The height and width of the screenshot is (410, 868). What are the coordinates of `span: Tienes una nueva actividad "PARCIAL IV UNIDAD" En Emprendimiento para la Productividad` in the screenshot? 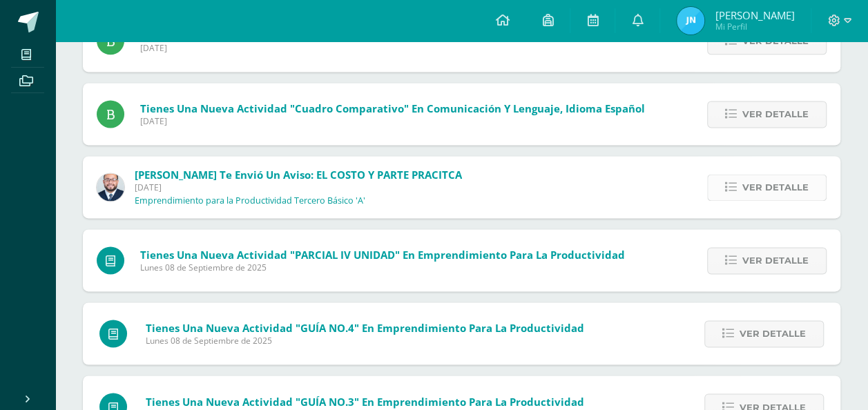 It's located at (383, 255).